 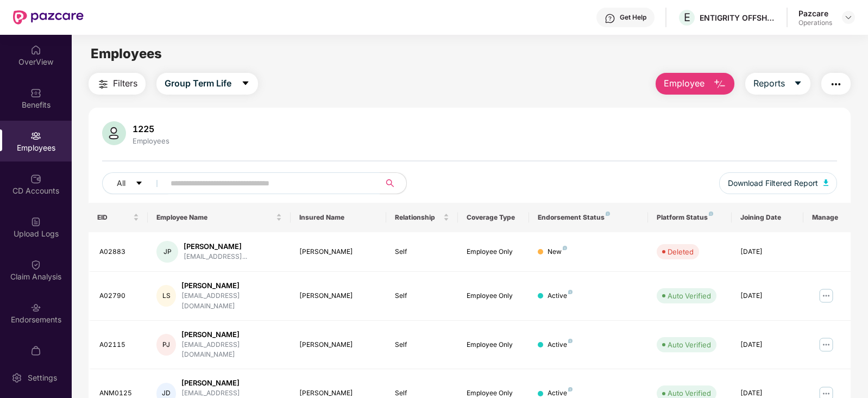 What do you see at coordinates (126, 53) in the screenshot?
I see `span: Employees` at bounding box center [126, 53].